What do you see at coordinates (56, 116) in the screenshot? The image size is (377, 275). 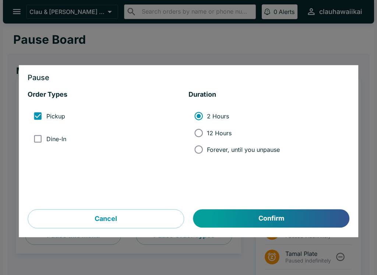 I see `span: Pickup` at bounding box center [56, 116].